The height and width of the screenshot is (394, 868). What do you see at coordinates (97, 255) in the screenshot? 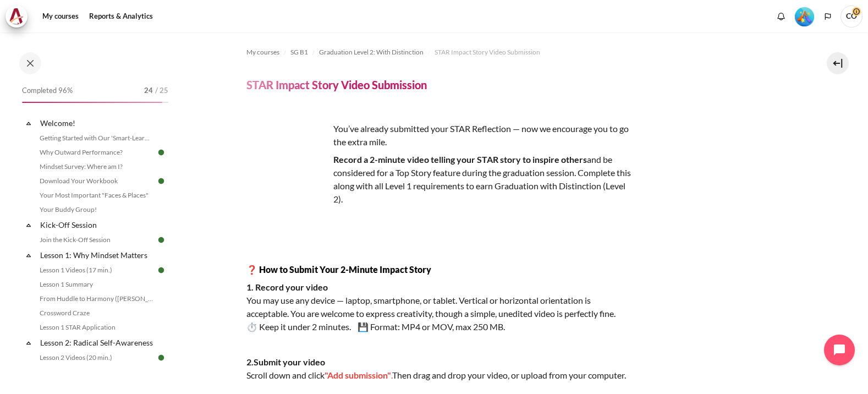
I see `a: Lesson 1: Why Mindset Matters` at bounding box center [97, 255].